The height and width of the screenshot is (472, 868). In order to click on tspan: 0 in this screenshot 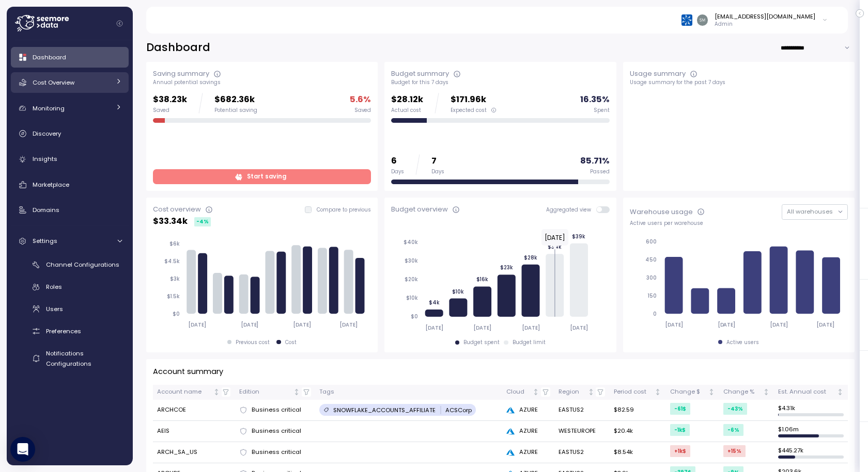, I will do `click(654, 313)`.